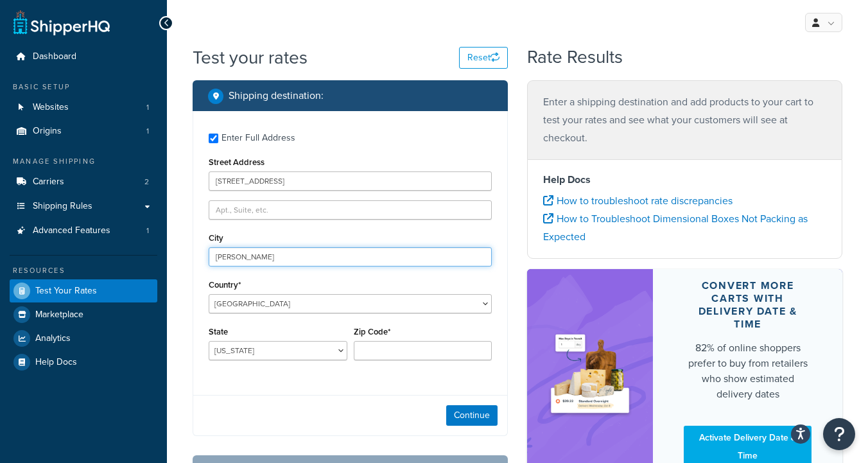 Image resolution: width=868 pixels, height=463 pixels. What do you see at coordinates (83, 271) in the screenshot?
I see `div: Resources` at bounding box center [83, 271].